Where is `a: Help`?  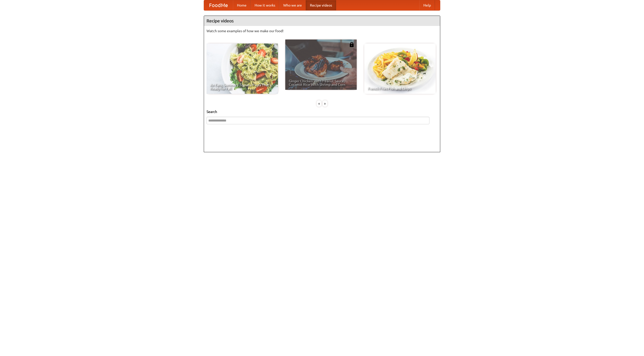 a: Help is located at coordinates (427, 5).